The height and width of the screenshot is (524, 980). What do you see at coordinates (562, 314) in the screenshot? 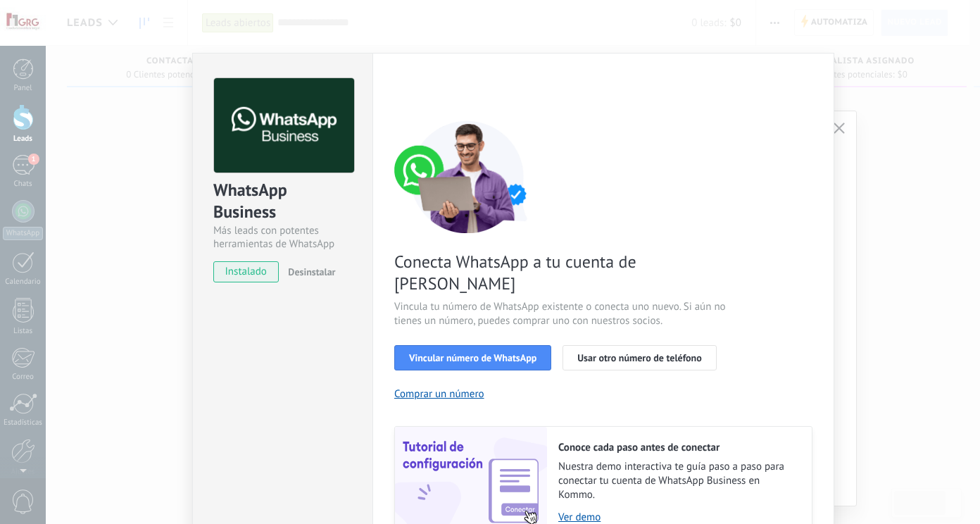
I see `span: Vincula tu número de WhatsApp existente o conecta uno nuevo. Si aún no tienes un número, puedes c...` at bounding box center [562, 314].